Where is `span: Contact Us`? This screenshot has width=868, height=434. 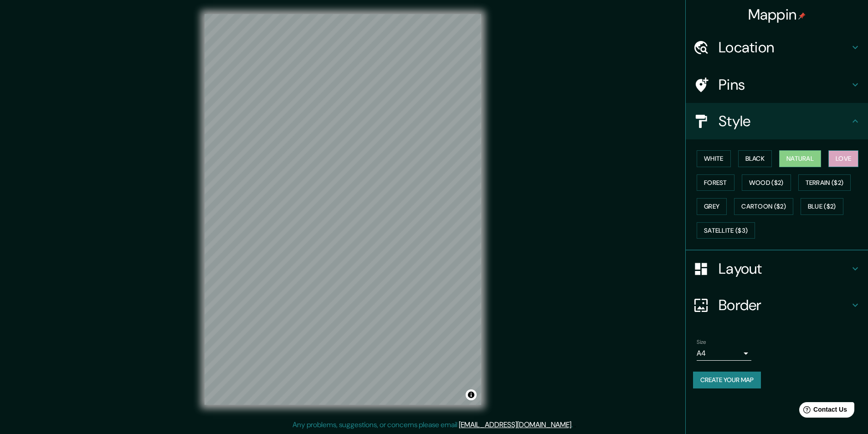
span: Contact Us is located at coordinates (43, 11).